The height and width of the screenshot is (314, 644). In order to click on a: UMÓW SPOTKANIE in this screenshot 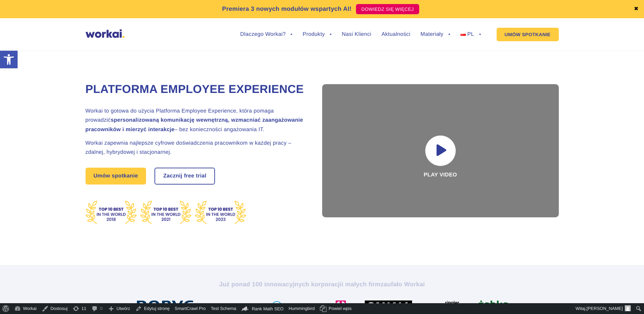, I will do `click(528, 35)`.